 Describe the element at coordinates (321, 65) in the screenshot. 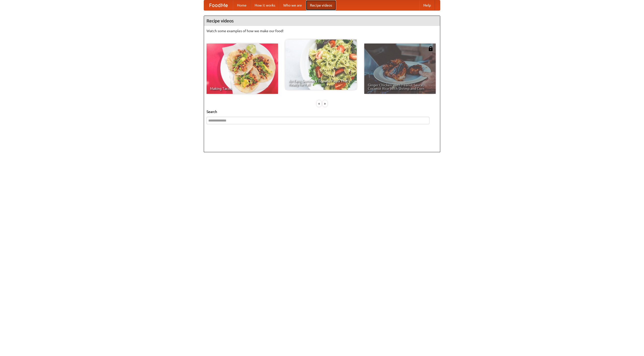

I see `a: An Easy, Summery Tomato Pasta That's Ready for Fall` at that location.